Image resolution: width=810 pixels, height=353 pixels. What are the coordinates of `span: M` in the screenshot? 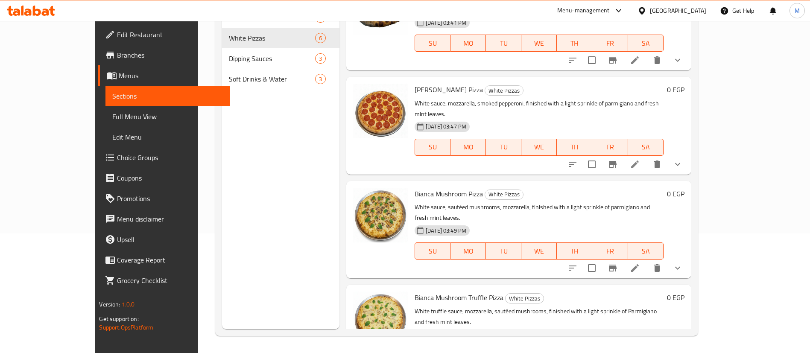 It's located at (798, 11).